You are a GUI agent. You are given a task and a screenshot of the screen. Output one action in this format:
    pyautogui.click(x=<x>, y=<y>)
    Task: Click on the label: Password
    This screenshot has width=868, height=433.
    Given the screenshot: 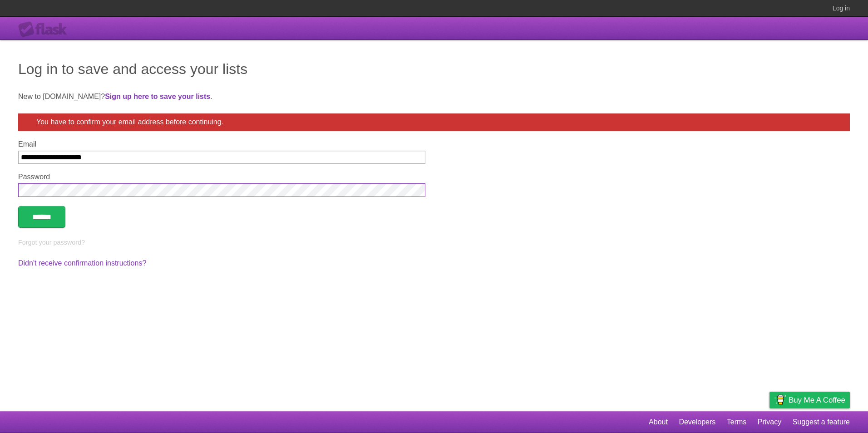 What is the action you would take?
    pyautogui.click(x=222, y=177)
    